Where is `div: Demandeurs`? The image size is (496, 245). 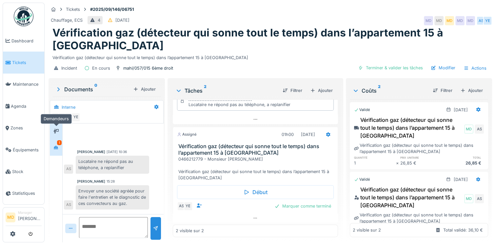 div: Demandeurs is located at coordinates (56, 118).